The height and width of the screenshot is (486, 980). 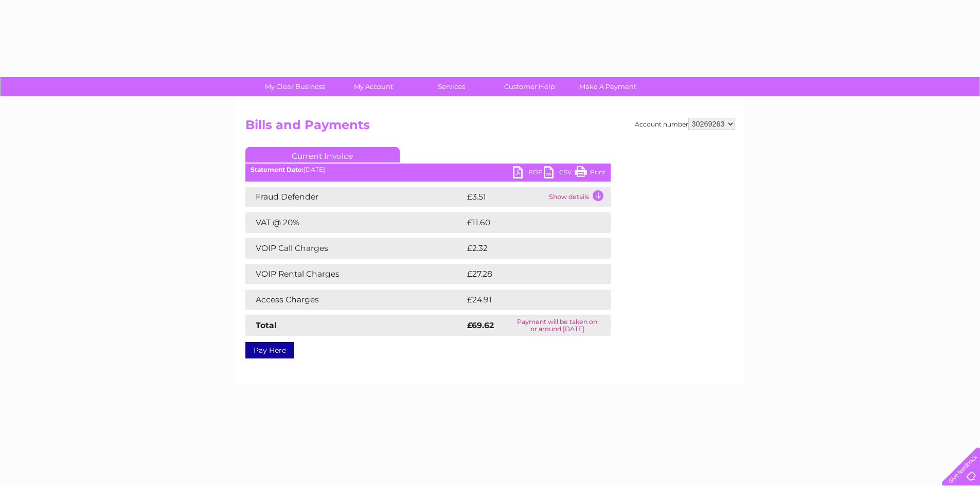 I want to click on td: VOIP Rental Charges, so click(x=355, y=274).